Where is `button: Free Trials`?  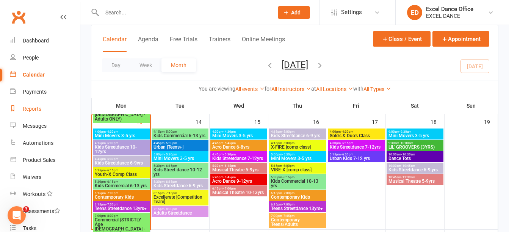 button: Free Trials is located at coordinates (183, 44).